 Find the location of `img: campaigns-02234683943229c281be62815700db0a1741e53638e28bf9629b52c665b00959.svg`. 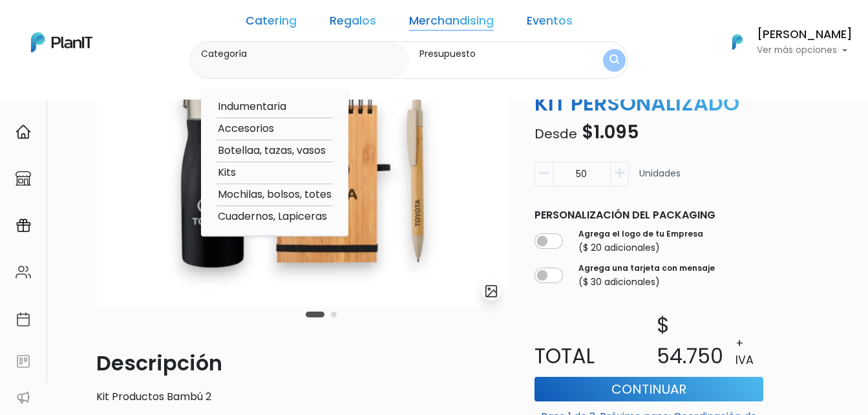

img: campaigns-02234683943229c281be62815700db0a1741e53638e28bf9629b52c665b00959.svg is located at coordinates (23, 225).